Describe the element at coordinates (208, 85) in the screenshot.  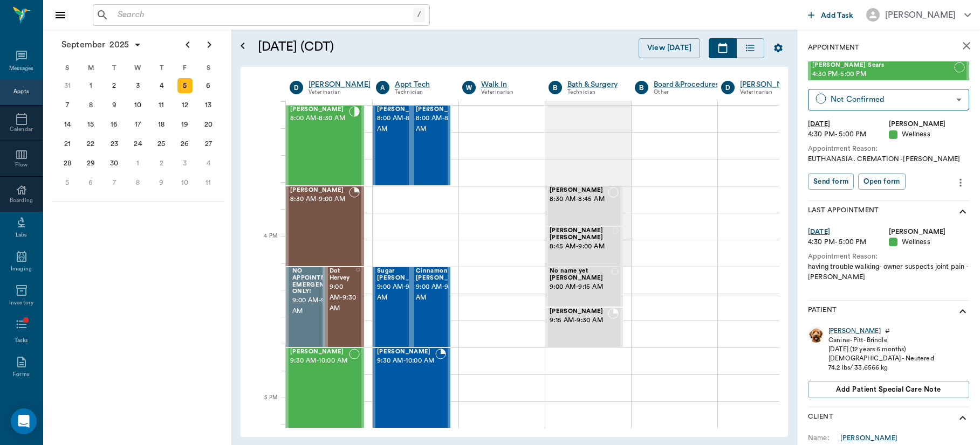
I see `div: Saturday, September 6, 2025` at that location.